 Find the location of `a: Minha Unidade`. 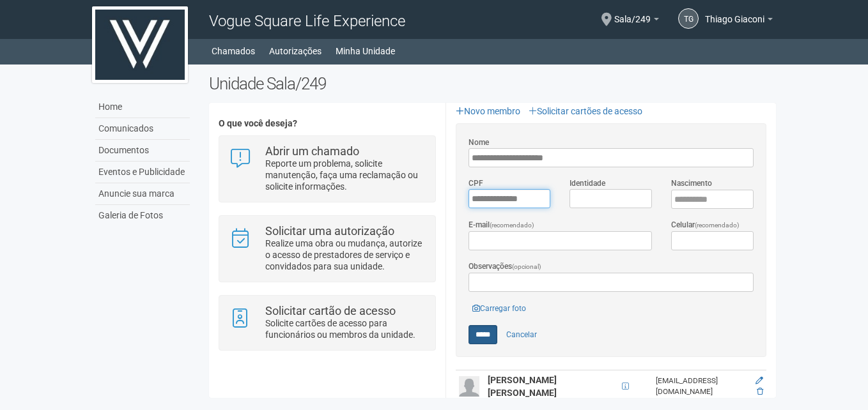

a: Minha Unidade is located at coordinates (365, 51).